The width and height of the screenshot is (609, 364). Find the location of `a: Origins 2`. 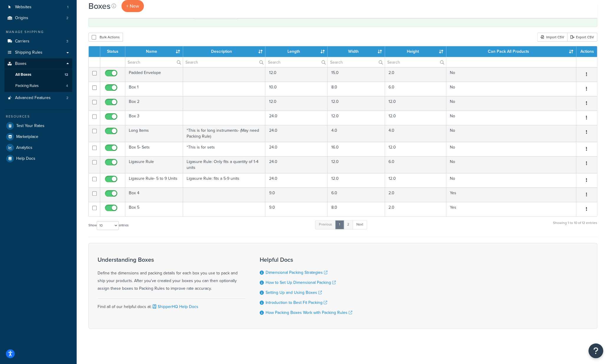

a: Origins 2 is located at coordinates (38, 18).